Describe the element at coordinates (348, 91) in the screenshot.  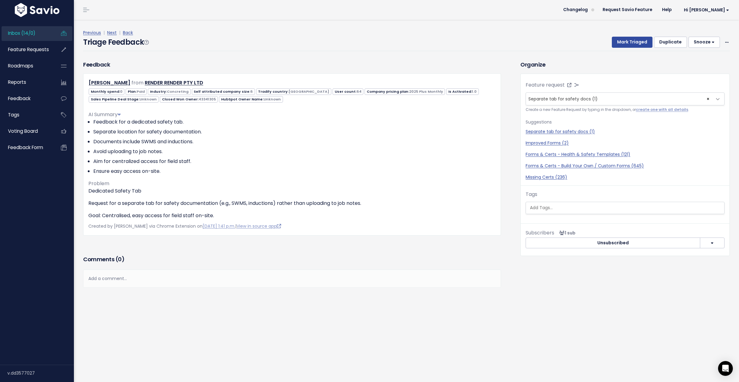
I see `span: User count:` at that location.